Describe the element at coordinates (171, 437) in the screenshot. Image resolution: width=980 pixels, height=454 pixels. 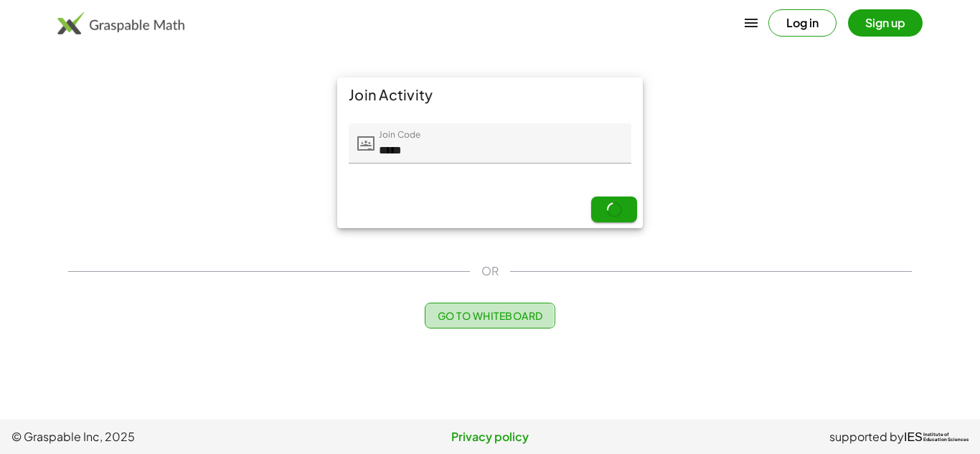
I see `span: © Graspable Inc, 2025` at that location.